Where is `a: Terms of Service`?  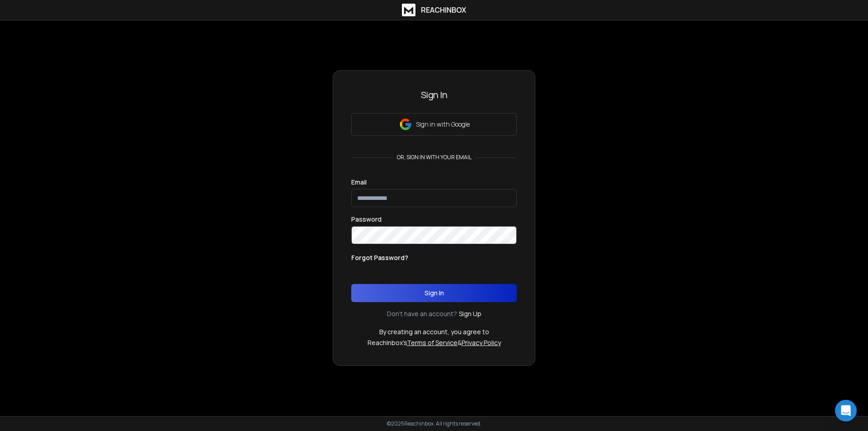
a: Terms of Service is located at coordinates (433, 343).